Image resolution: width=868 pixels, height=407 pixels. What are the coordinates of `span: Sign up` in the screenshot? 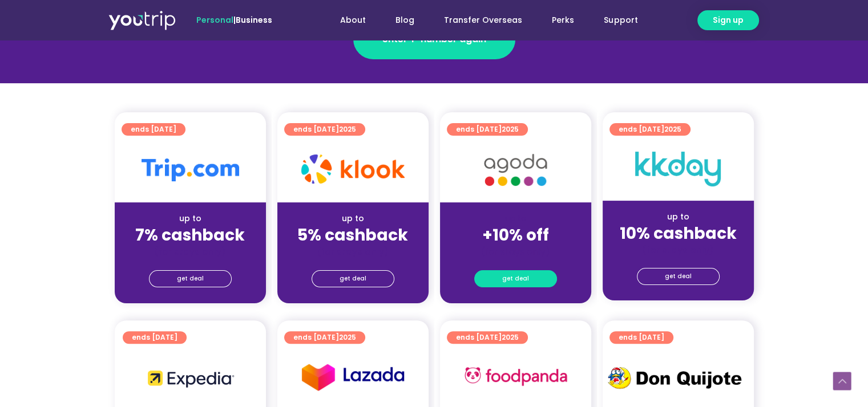 It's located at (728, 20).